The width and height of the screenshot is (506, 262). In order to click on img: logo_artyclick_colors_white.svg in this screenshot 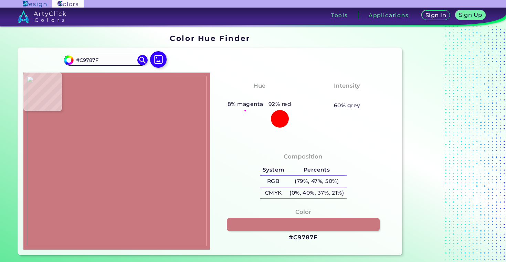, I will do `click(42, 17)`.